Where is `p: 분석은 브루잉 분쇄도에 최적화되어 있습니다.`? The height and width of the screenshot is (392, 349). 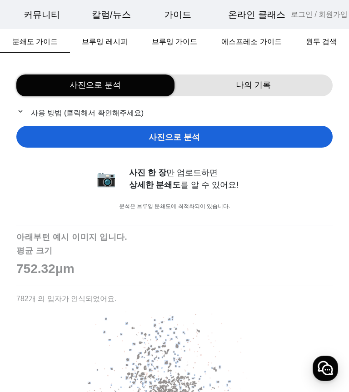 p: 분석은 브루잉 분쇄도에 최적화되어 있습니다. is located at coordinates (174, 206).